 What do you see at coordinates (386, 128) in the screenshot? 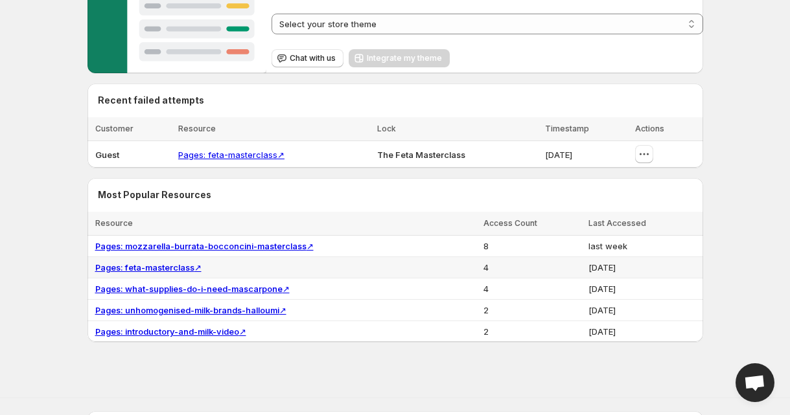
I see `span: Lock` at bounding box center [386, 128].